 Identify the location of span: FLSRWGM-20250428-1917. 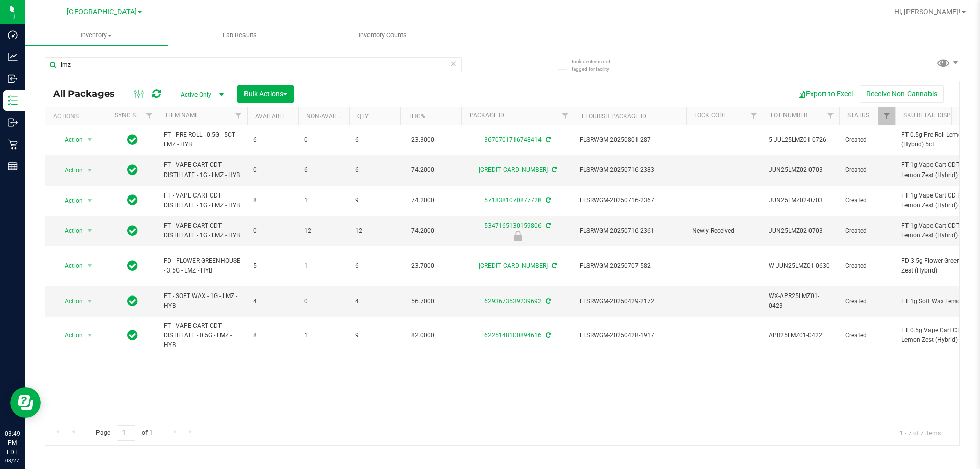
(630, 335).